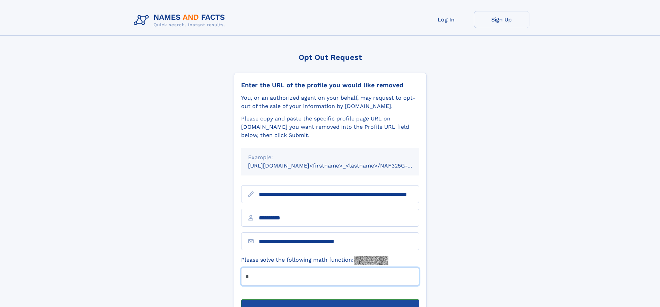 This screenshot has width=660, height=307. What do you see at coordinates (330, 102) in the screenshot?
I see `div: You, or an authorized agent on your behalf, may request to opt-out of the sale of your informatio...` at bounding box center [330, 102].